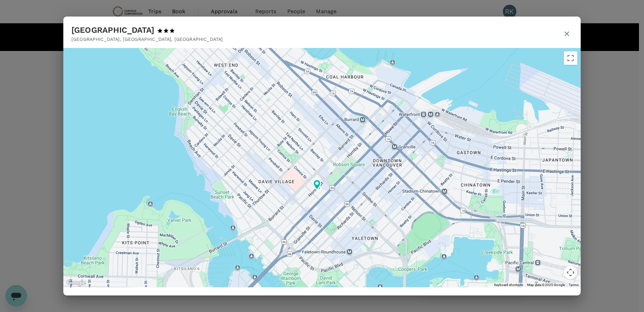 The height and width of the screenshot is (312, 644). What do you see at coordinates (76, 282) in the screenshot?
I see `img: Google` at bounding box center [76, 282].